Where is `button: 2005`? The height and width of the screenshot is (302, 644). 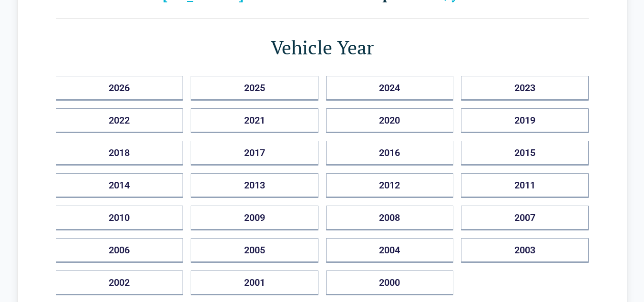
button: 2005 is located at coordinates (254, 250).